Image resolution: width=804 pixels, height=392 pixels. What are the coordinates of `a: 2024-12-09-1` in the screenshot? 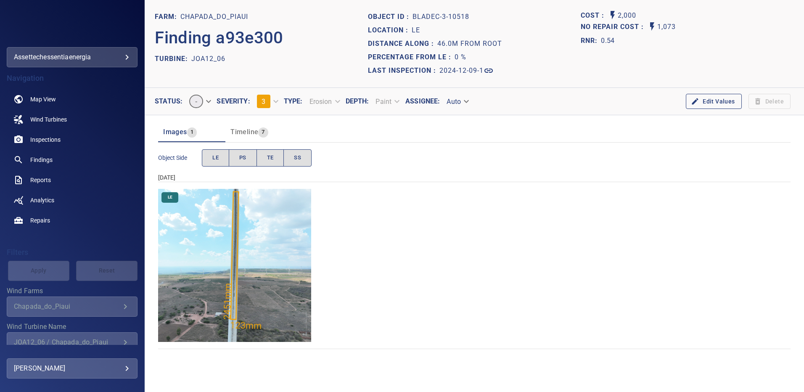 It's located at (467, 71).